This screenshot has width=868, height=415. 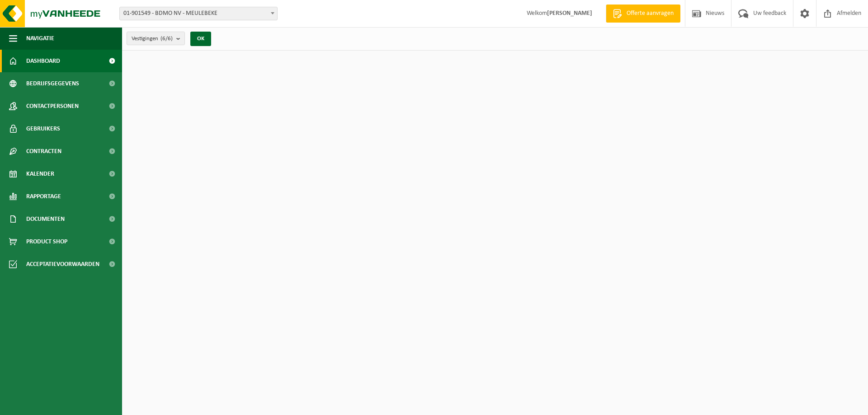 What do you see at coordinates (155, 38) in the screenshot?
I see `button: Vestigingen(6/6)` at bounding box center [155, 38].